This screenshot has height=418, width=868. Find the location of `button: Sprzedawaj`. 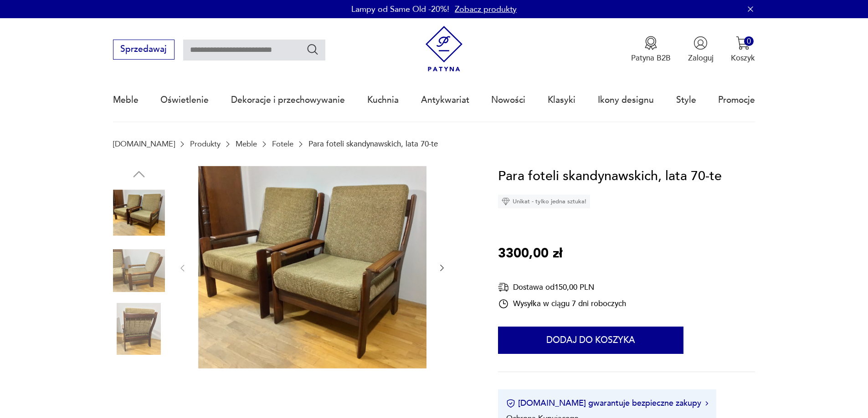

button: Sprzedawaj is located at coordinates (143, 50).